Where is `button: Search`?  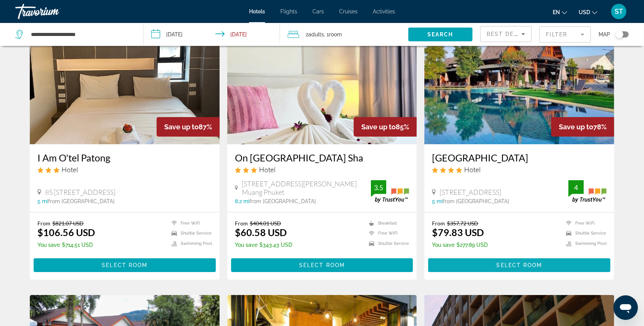 button: Search is located at coordinates (441, 35).